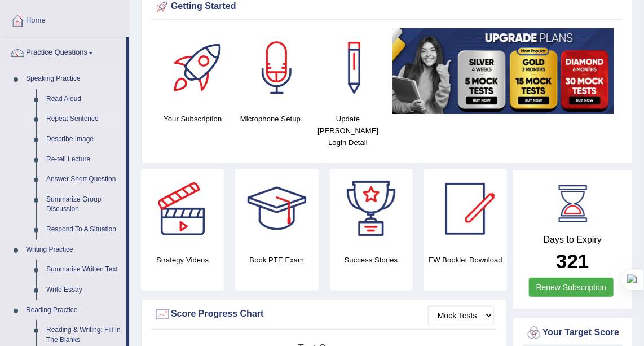 Image resolution: width=644 pixels, height=346 pixels. I want to click on a: Home, so click(65, 19).